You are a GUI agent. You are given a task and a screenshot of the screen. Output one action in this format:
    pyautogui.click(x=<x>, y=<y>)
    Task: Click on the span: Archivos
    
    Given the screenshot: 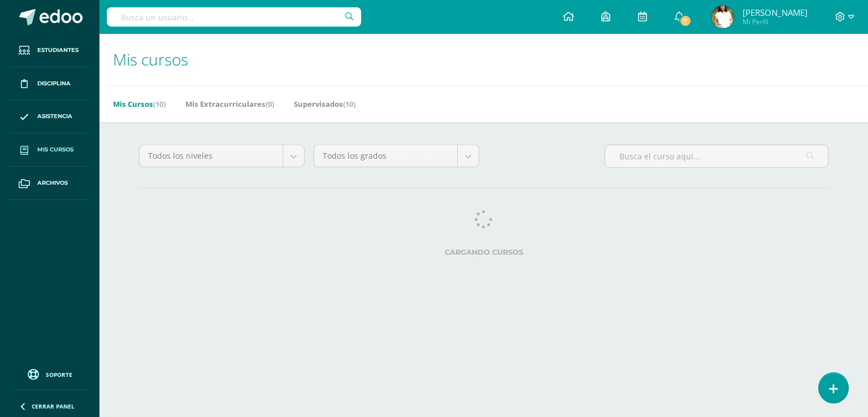 What is the action you would take?
    pyautogui.click(x=53, y=183)
    